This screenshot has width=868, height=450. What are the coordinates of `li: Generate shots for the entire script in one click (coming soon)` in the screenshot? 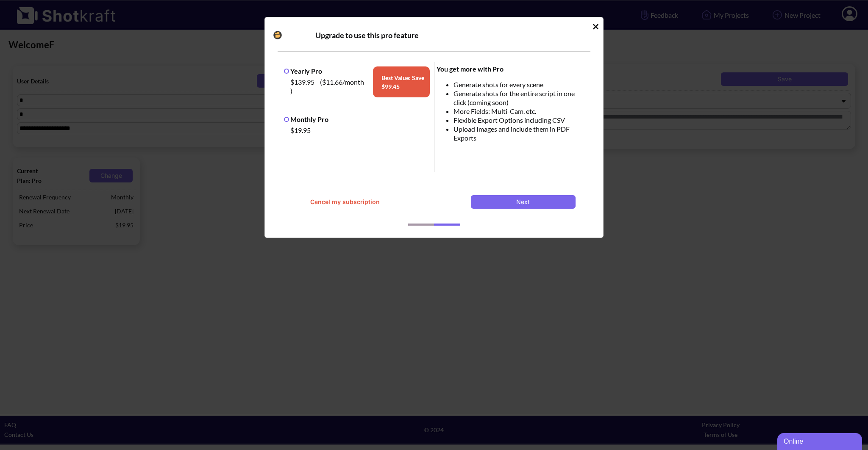 It's located at (520, 98).